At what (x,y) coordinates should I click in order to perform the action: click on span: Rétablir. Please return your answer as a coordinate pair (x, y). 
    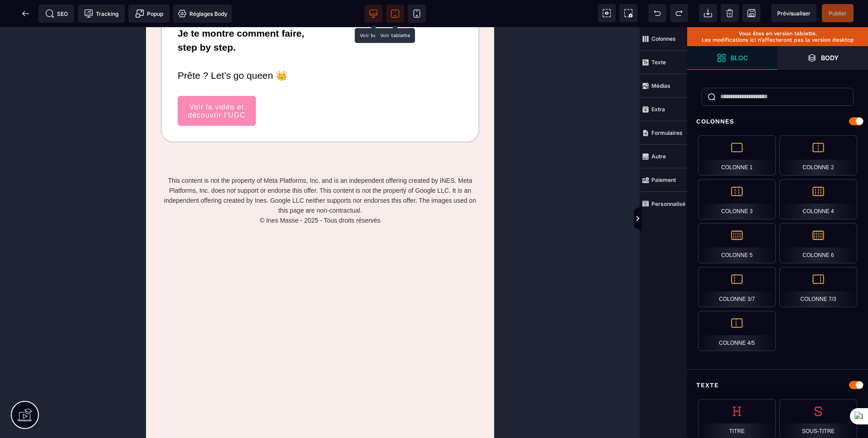
    Looking at the image, I should click on (679, 13).